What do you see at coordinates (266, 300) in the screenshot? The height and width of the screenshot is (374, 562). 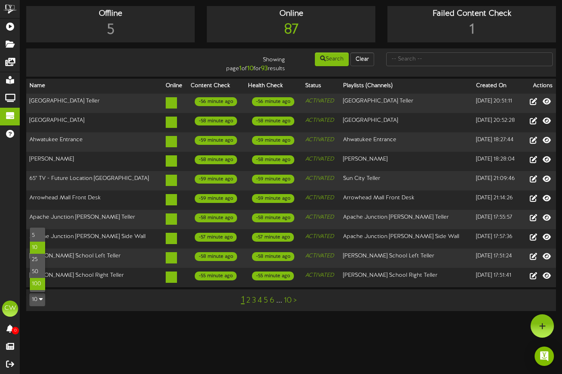 I see `a: 5` at bounding box center [266, 300].